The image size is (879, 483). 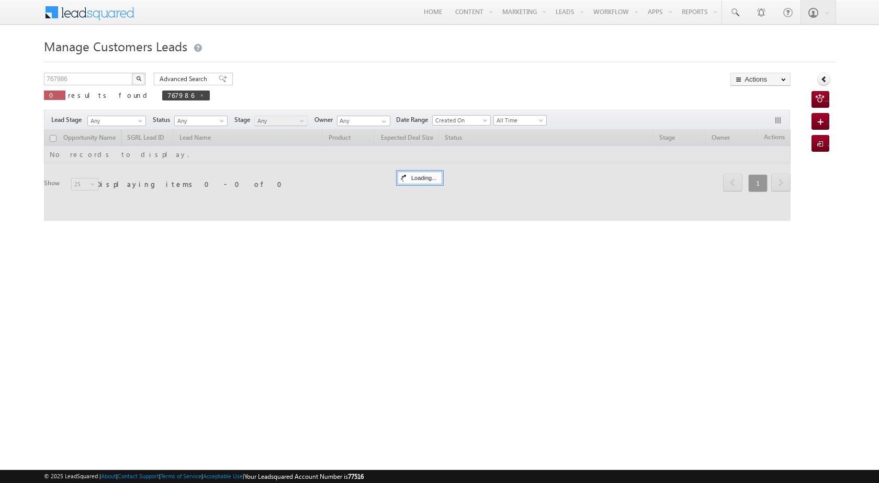 What do you see at coordinates (460, 120) in the screenshot?
I see `span: Created On` at bounding box center [460, 120].